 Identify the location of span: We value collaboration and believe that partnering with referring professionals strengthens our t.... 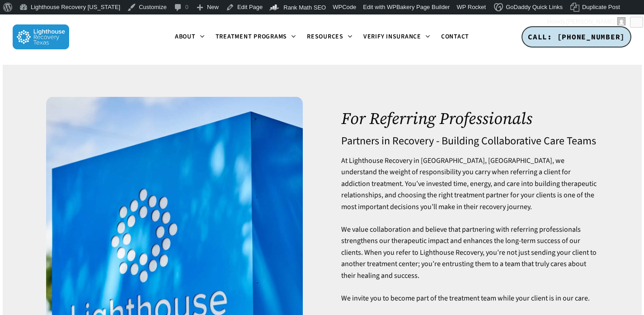
(469, 252).